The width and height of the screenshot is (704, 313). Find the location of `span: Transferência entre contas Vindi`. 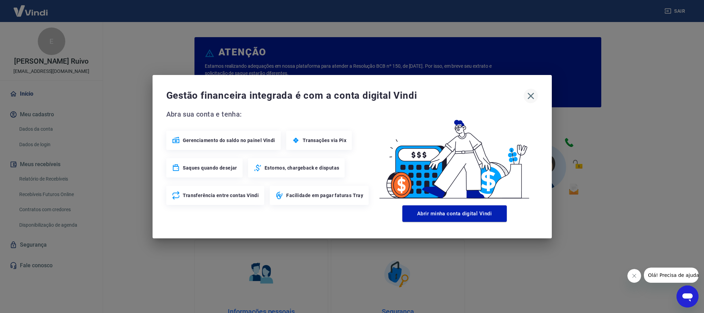

span: Transferência entre contas Vindi is located at coordinates (221, 195).